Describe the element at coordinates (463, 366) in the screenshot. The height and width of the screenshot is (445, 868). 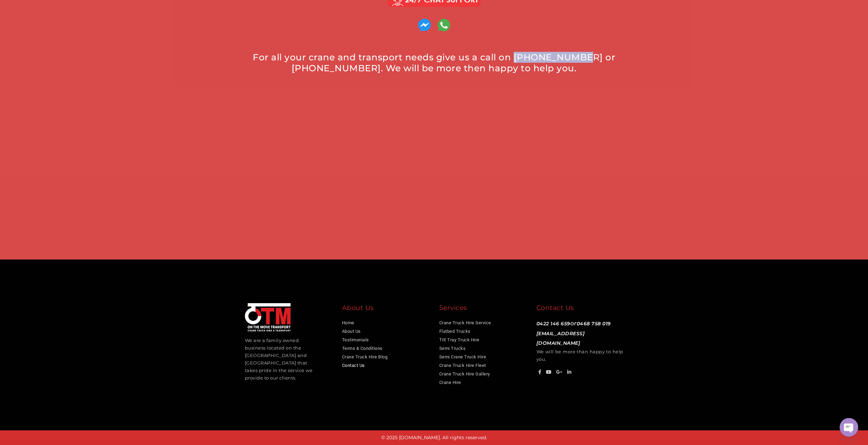
I see `a: Crane Truck Hire Fleet` at that location.